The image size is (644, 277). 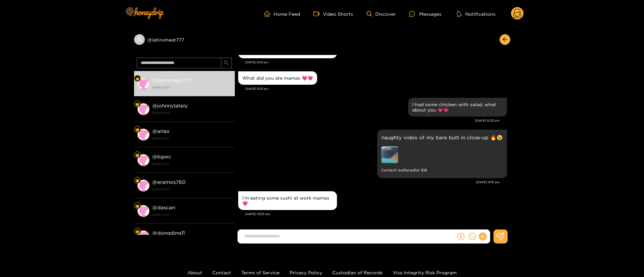 What do you see at coordinates (357, 272) in the screenshot?
I see `a: Custodian of Records` at bounding box center [357, 272].